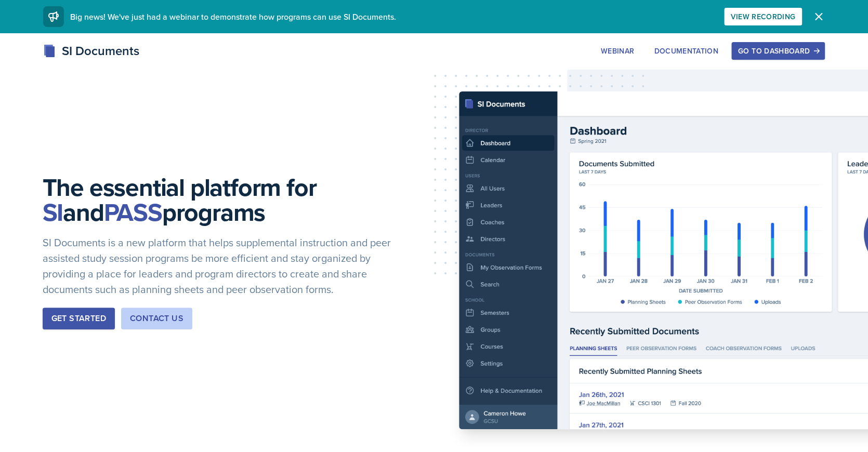 The height and width of the screenshot is (452, 868). I want to click on button: Webinar, so click(618, 51).